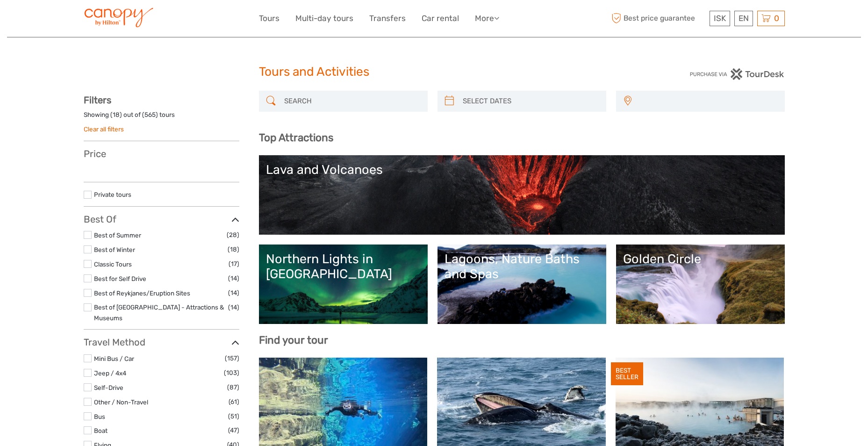 Image resolution: width=868 pixels, height=446 pixels. I want to click on span: (17), so click(234, 263).